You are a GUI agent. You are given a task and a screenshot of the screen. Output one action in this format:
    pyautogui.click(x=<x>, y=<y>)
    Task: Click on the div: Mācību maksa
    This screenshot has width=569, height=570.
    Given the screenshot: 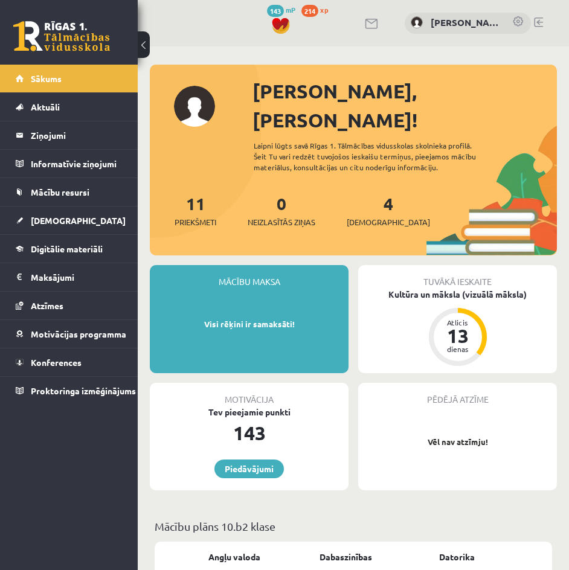 What is the action you would take?
    pyautogui.click(x=249, y=277)
    